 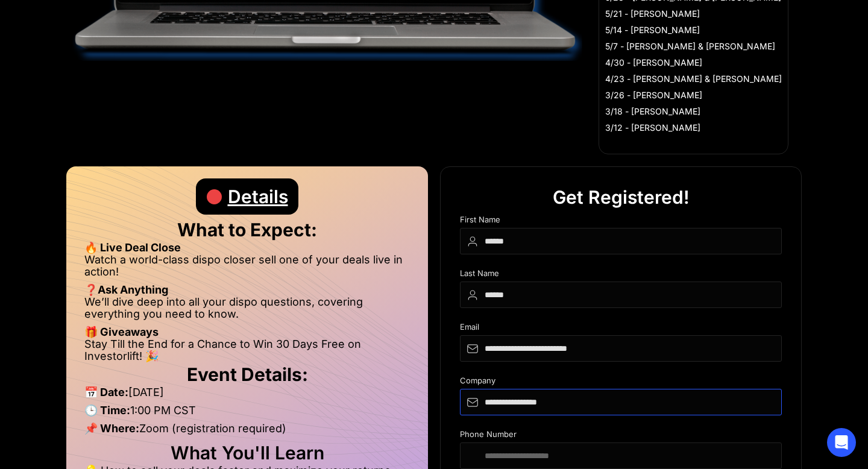 I want to click on strong: Event Details:, so click(x=247, y=375).